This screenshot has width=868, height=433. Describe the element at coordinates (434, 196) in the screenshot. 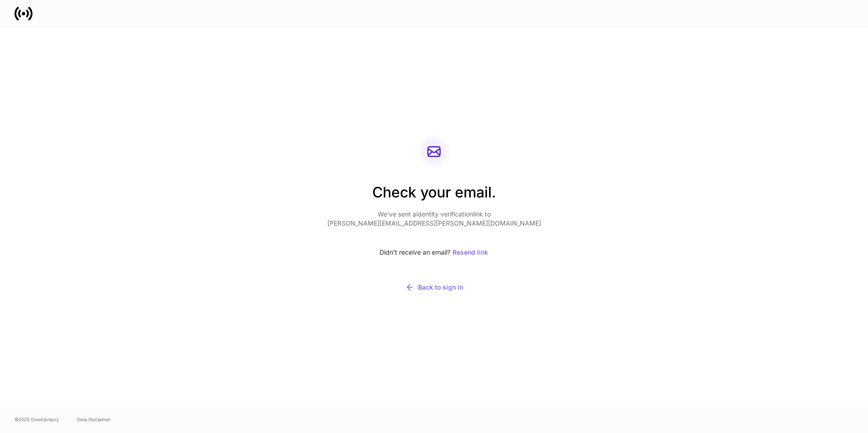

I see `h2: Check your email.` at that location.